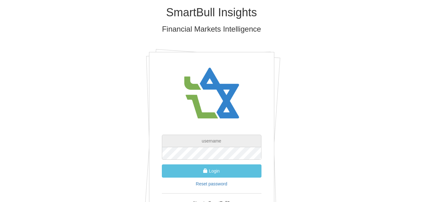 The height and width of the screenshot is (202, 423). Describe the element at coordinates (212, 141) in the screenshot. I see `input: username` at that location.